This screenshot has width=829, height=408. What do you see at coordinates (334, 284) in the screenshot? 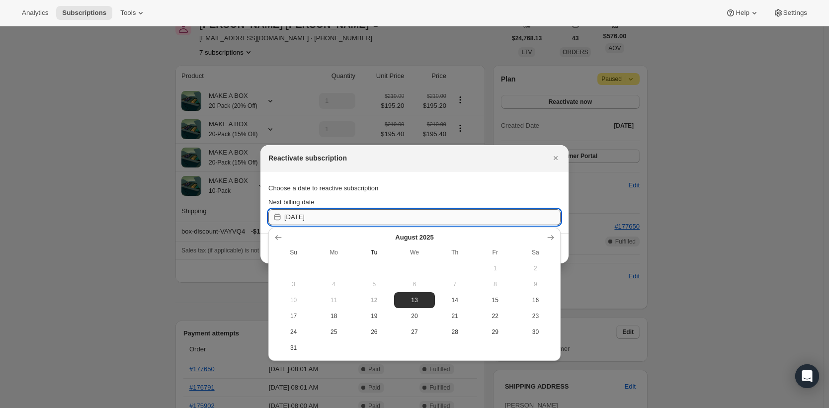
I see `button: Monday August 4 2025` at bounding box center [334, 284].